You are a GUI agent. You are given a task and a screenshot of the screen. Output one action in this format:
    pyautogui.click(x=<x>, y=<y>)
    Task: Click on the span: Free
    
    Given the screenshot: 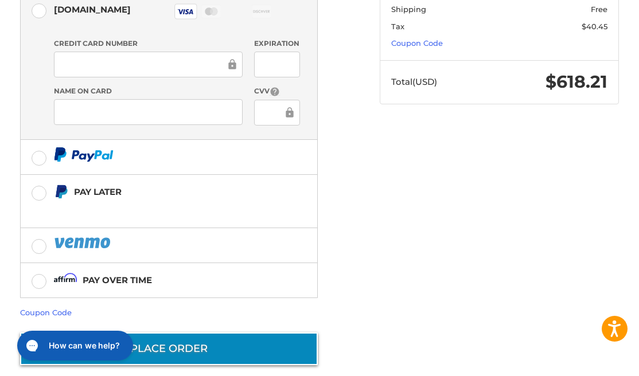 What is the action you would take?
    pyautogui.click(x=599, y=9)
    